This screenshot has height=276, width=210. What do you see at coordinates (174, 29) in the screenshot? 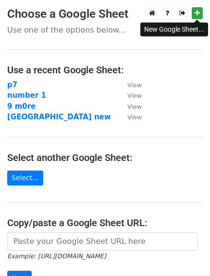
I see `div: New Google Sheet...` at bounding box center [174, 29].